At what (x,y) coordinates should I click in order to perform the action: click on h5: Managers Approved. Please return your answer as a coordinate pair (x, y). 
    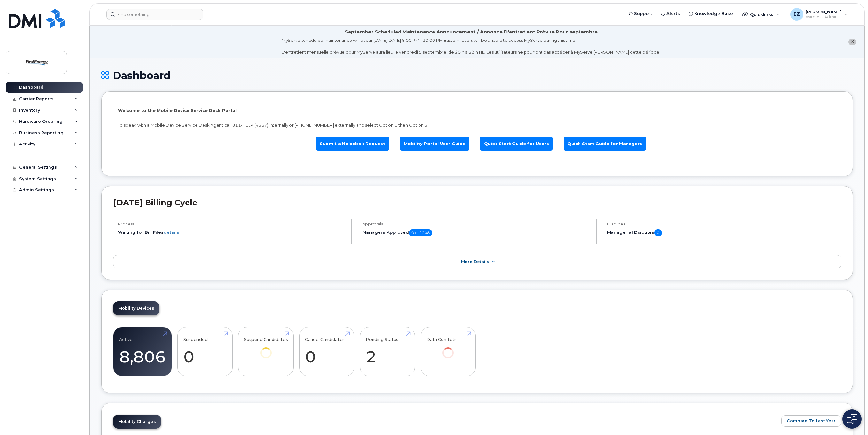
    Looking at the image, I should click on (476, 233).